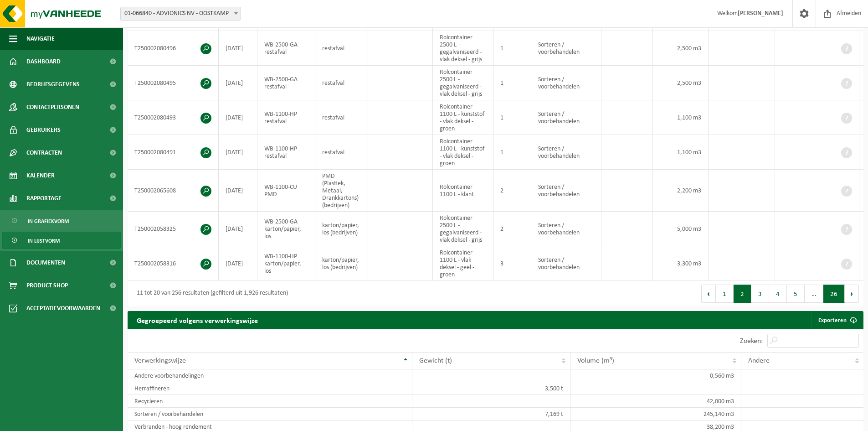 This screenshot has height=431, width=868. What do you see at coordinates (341, 191) in the screenshot?
I see `td: PMD (Plastiek, Metaal, Drankkartons) (bedrijven)` at bounding box center [341, 191].